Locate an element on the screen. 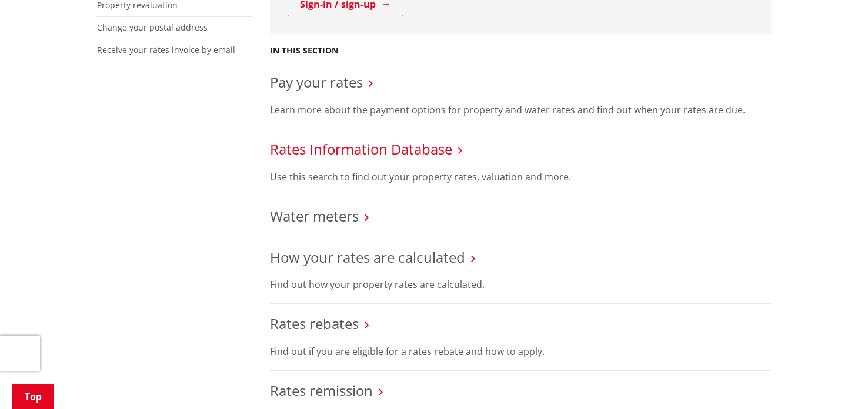  a: How your rates are calculated is located at coordinates (368, 257).